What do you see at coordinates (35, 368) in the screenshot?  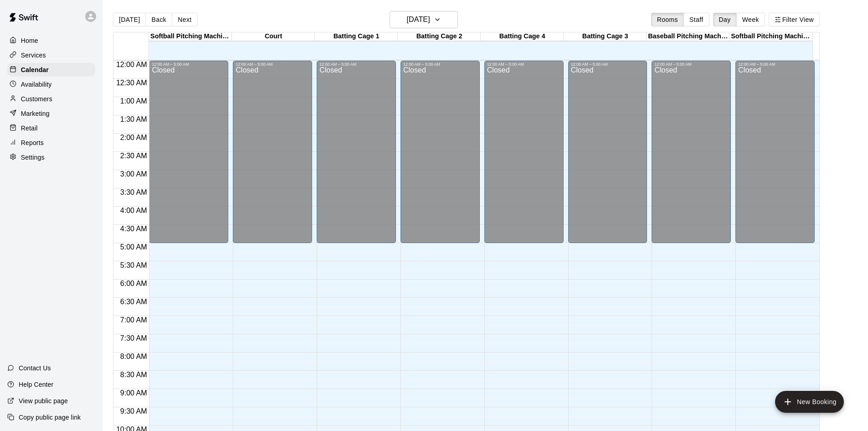 I see `p: Contact Us` at bounding box center [35, 368].